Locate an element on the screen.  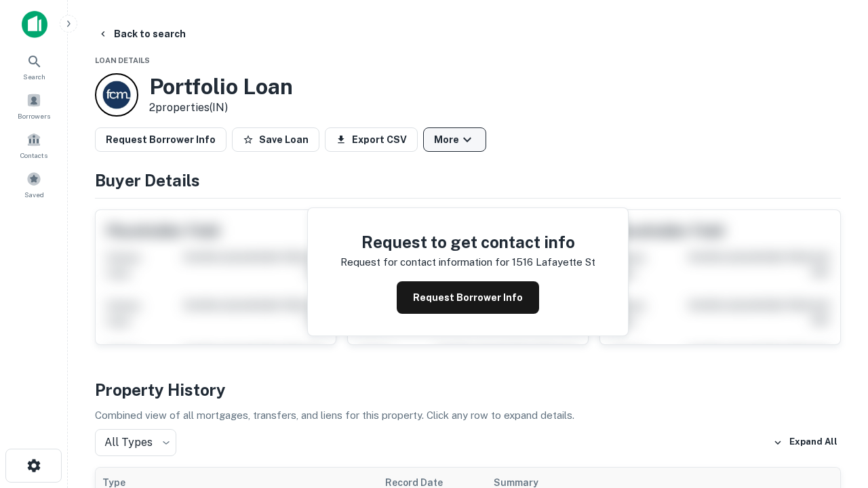
div: Search is located at coordinates (34, 67).